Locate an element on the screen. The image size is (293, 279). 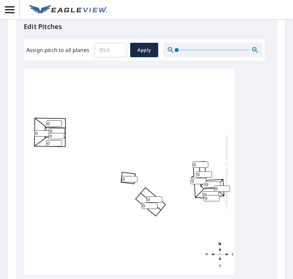
button: Apply is located at coordinates (144, 50).